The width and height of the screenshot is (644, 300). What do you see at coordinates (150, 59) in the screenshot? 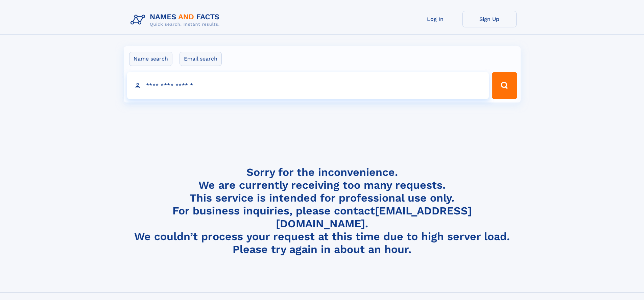
I see `label: Name search` at bounding box center [150, 59].